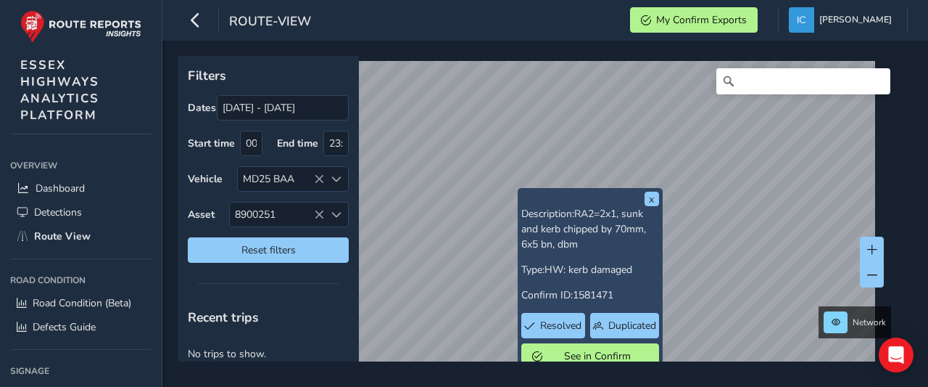 This screenshot has height=387, width=928. What do you see at coordinates (694, 20) in the screenshot?
I see `button: My Confirm Exports` at bounding box center [694, 20].